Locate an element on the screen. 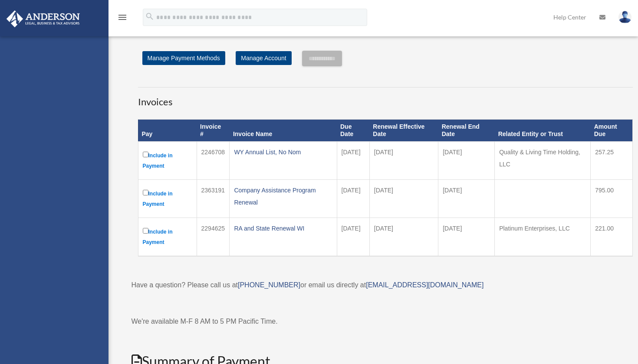  i: search is located at coordinates (150, 16).